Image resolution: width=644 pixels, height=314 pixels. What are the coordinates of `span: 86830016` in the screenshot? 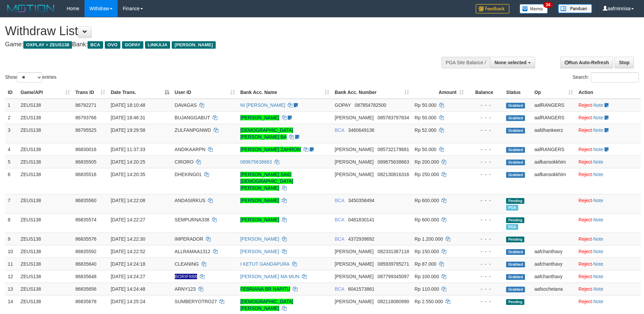 It's located at (86, 149).